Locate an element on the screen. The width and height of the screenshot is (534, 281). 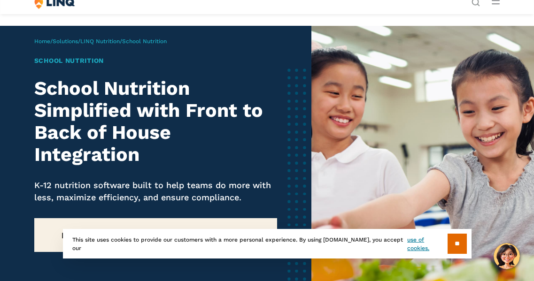
div: This site uses cookies to provide our customers with a more personal experience. By using [DOMAIN... is located at coordinates (267, 244).